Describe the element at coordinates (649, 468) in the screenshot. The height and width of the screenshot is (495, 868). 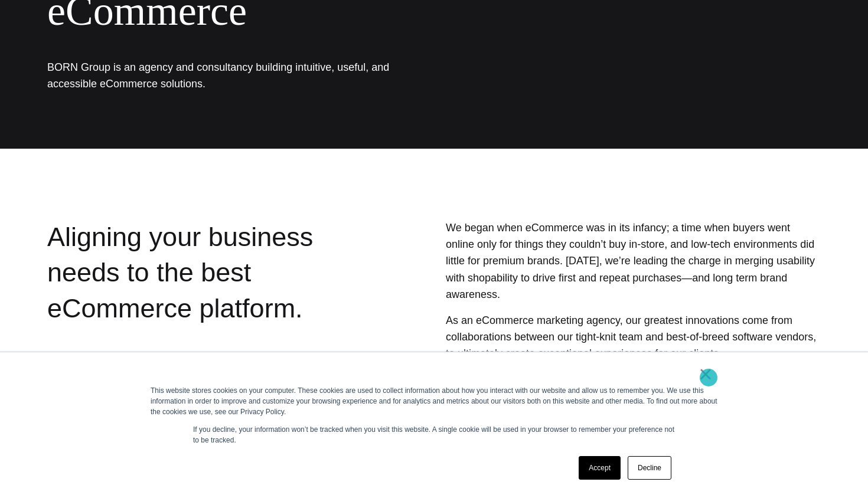
I see `a: Decline` at that location.